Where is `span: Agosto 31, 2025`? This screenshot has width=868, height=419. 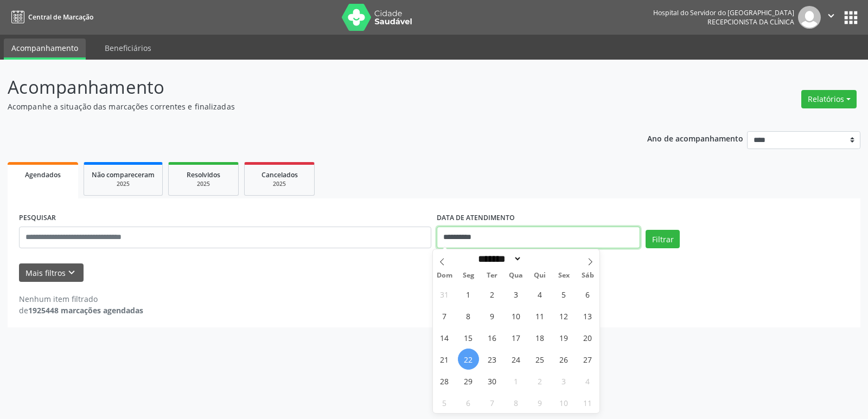 span: Agosto 31, 2025 is located at coordinates (444, 294).